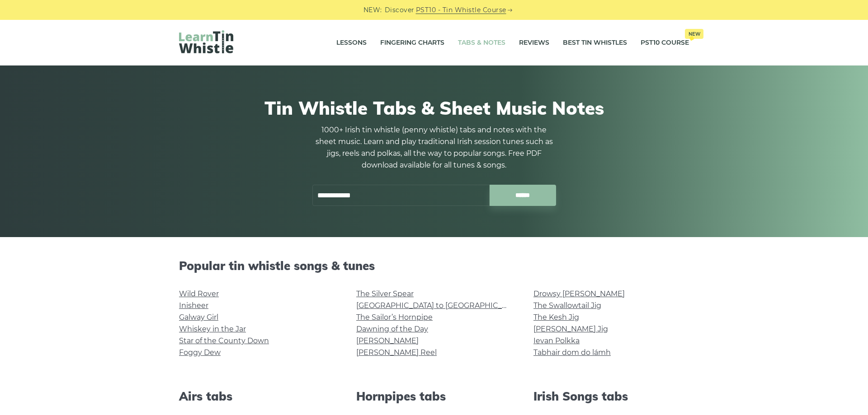  What do you see at coordinates (199, 317) in the screenshot?
I see `a: Galway Girl` at bounding box center [199, 317].